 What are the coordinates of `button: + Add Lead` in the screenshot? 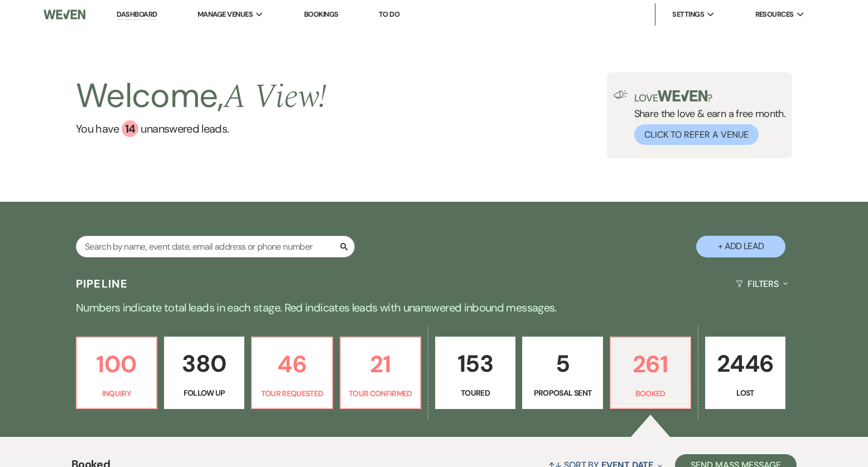 It's located at (741, 247).